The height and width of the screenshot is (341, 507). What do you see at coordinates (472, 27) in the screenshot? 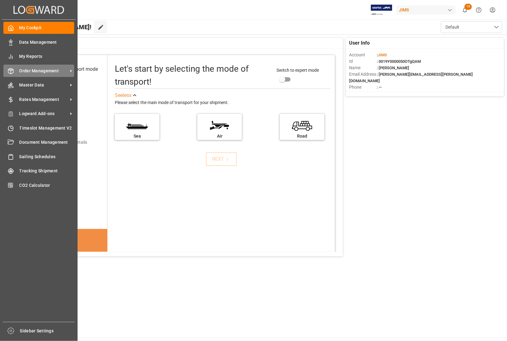
I see `button: open menu` at bounding box center [472, 27].